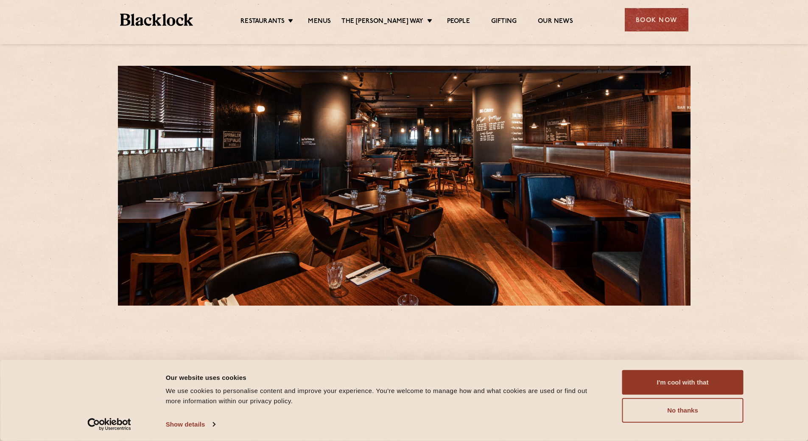 The width and height of the screenshot is (808, 441). I want to click on a: Usercentrics Cookiebot - opens in a new window, so click(109, 424).